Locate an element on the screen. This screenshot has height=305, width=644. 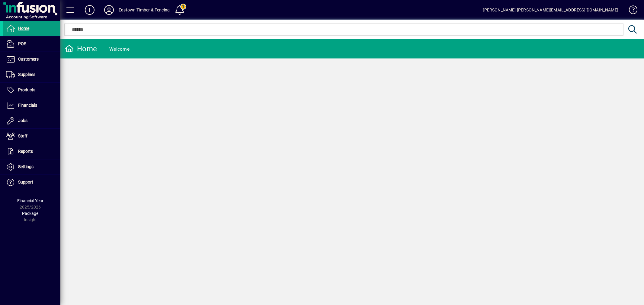
a: Staff is located at coordinates (31, 136).